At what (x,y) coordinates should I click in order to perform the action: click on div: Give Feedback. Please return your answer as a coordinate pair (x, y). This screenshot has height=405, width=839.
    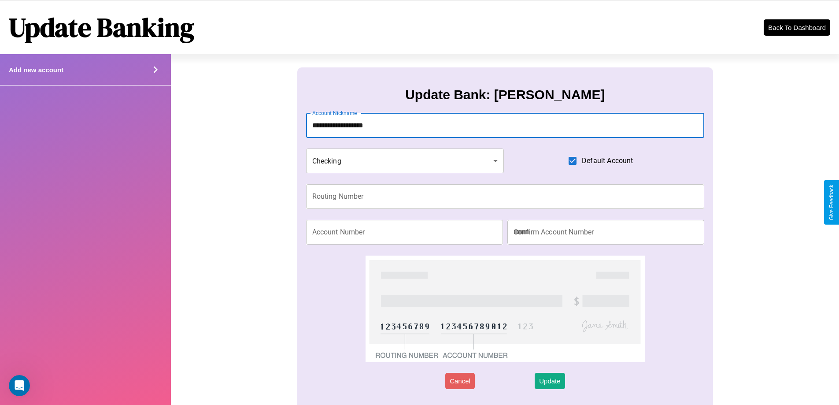
    Looking at the image, I should click on (832, 202).